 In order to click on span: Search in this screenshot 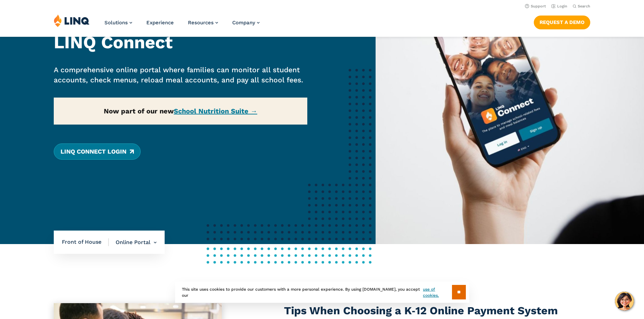, I will do `click(584, 6)`.